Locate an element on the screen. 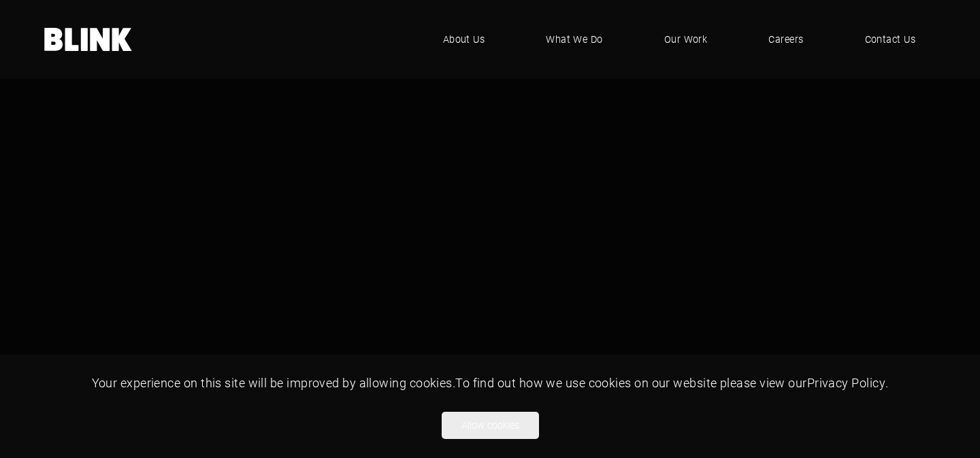 The height and width of the screenshot is (458, 980). a: What We Do is located at coordinates (574, 39).